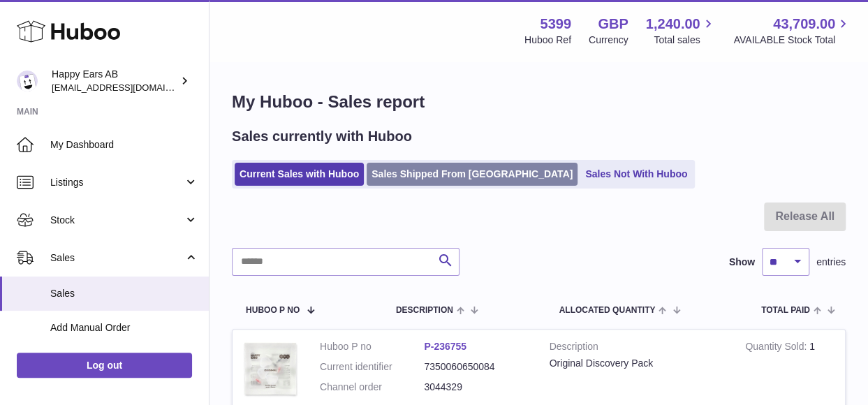 This screenshot has width=868, height=405. I want to click on span: AVAILABLE Stock Total, so click(792, 40).